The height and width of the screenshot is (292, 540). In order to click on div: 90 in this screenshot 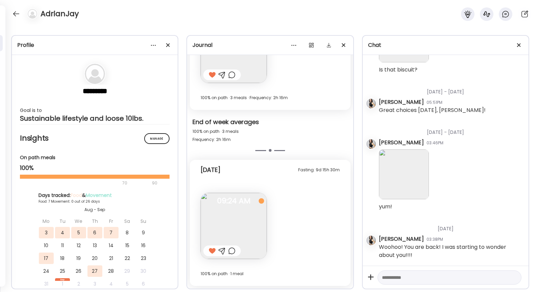, I will do `click(155, 183)`.